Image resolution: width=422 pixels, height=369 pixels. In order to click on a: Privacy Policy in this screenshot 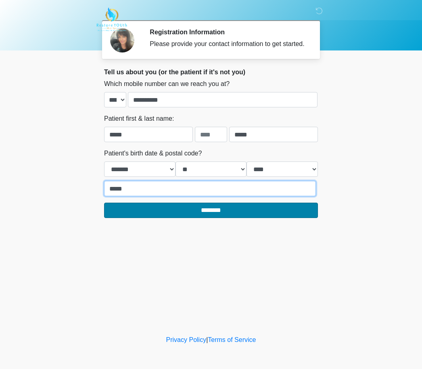, I will do `click(187, 340)`.